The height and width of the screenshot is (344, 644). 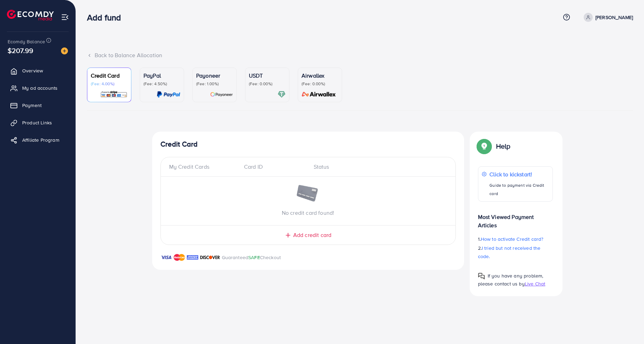 What do you see at coordinates (503, 147) in the screenshot?
I see `p: Help` at bounding box center [503, 147].